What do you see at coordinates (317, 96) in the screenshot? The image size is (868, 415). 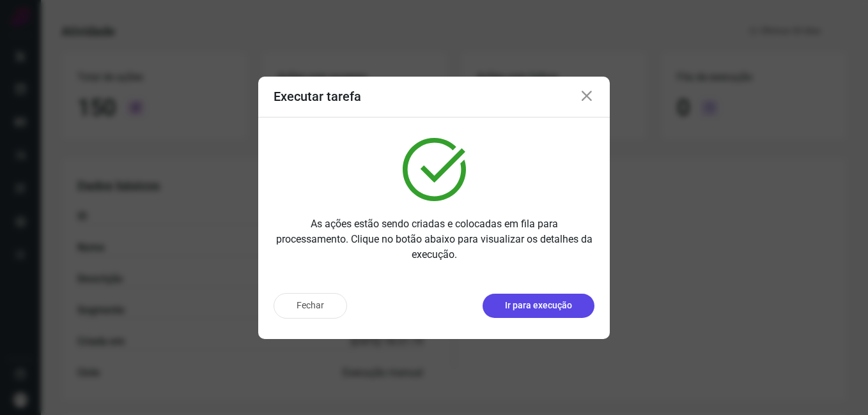 I see `h3: Executar tarefa` at bounding box center [317, 96].